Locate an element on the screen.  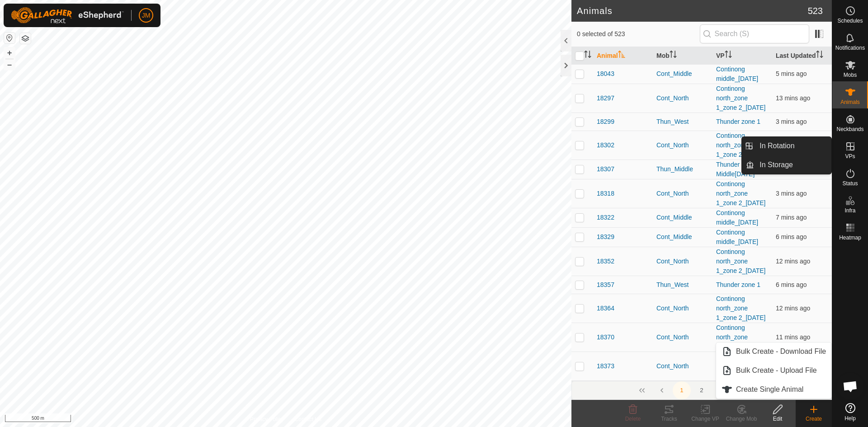
h2: Animals is located at coordinates (692, 11).